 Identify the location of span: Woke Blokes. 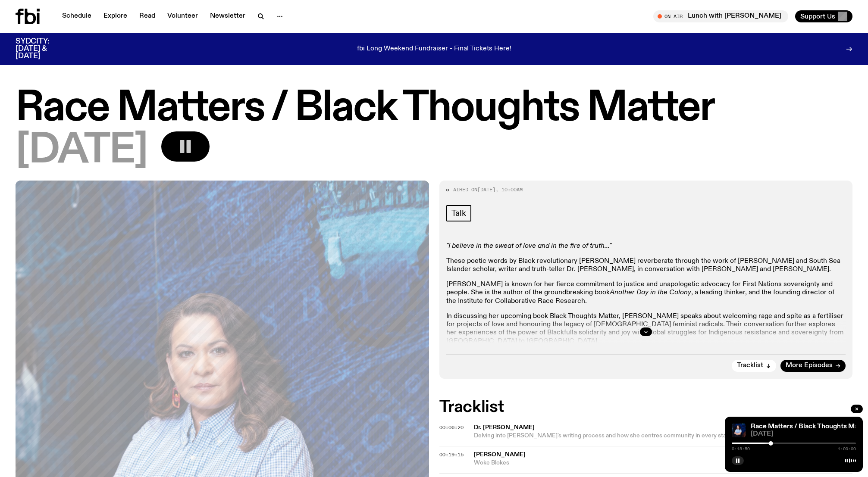
(625, 463).